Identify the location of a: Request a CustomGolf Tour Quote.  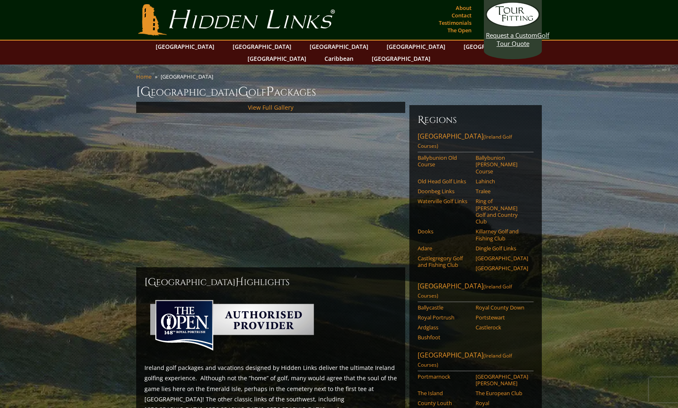
(513, 25).